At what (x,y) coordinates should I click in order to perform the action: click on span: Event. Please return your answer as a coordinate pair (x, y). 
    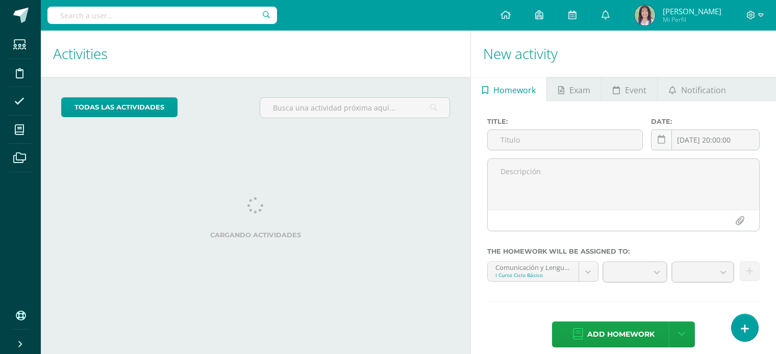
    Looking at the image, I should click on (635, 90).